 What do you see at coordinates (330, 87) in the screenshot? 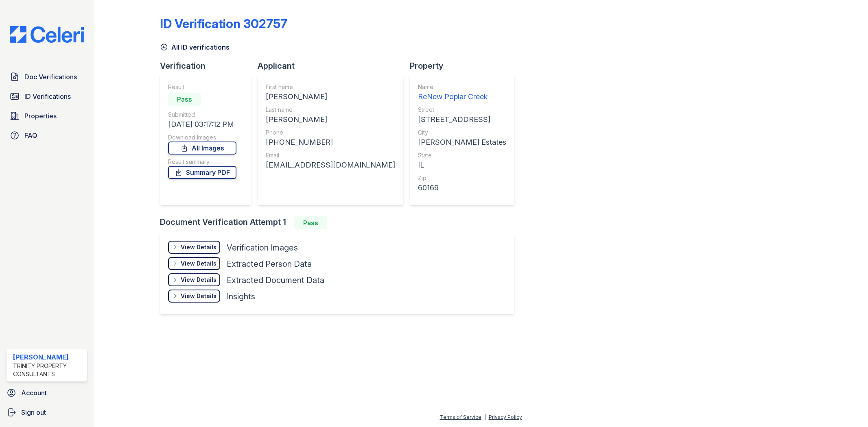
I see `div: First name` at bounding box center [330, 87].